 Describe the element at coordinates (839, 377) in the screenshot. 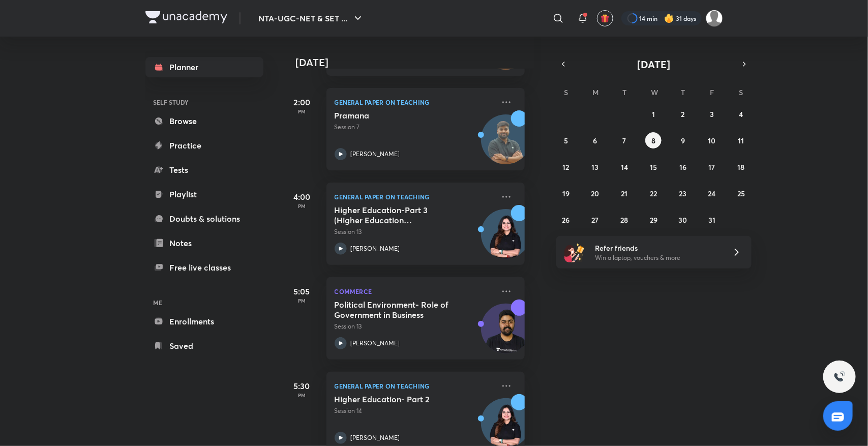

I see `img: ttu` at that location.